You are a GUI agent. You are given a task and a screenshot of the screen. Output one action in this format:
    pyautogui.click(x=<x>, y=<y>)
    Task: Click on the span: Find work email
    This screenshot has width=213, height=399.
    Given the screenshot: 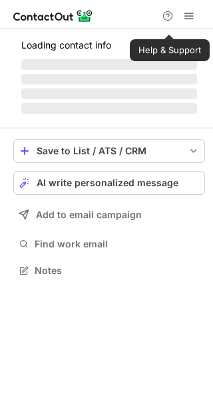 What is the action you would take?
    pyautogui.click(x=117, y=244)
    